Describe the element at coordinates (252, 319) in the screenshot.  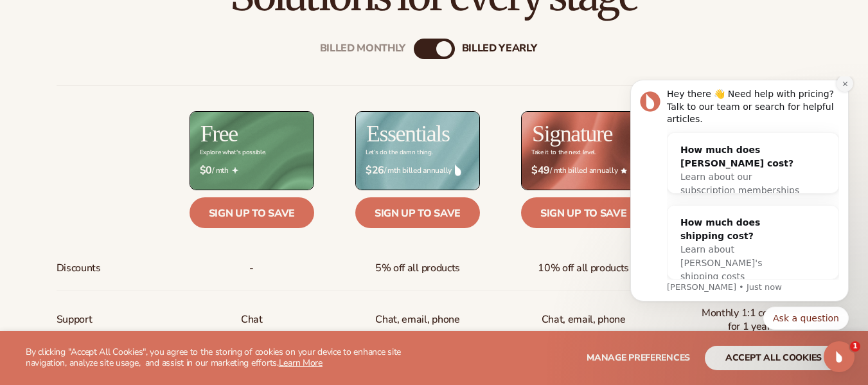
I see `p: Chat` at that location.